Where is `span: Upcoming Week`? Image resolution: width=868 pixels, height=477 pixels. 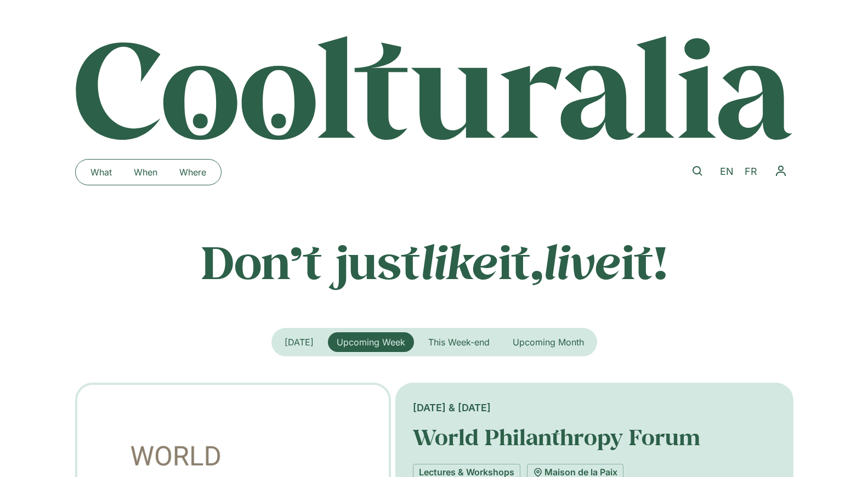
span: Upcoming Week is located at coordinates (370, 342).